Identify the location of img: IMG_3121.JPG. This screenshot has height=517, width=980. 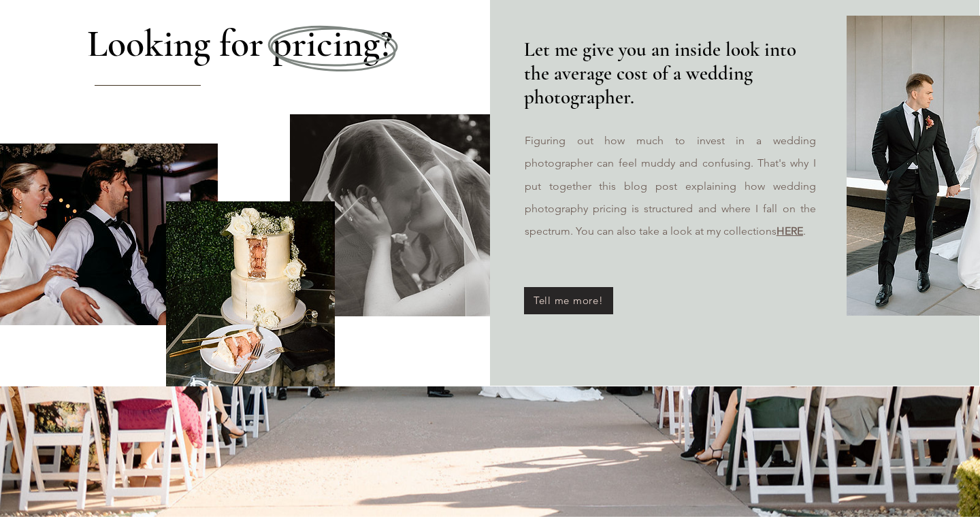
(250, 293).